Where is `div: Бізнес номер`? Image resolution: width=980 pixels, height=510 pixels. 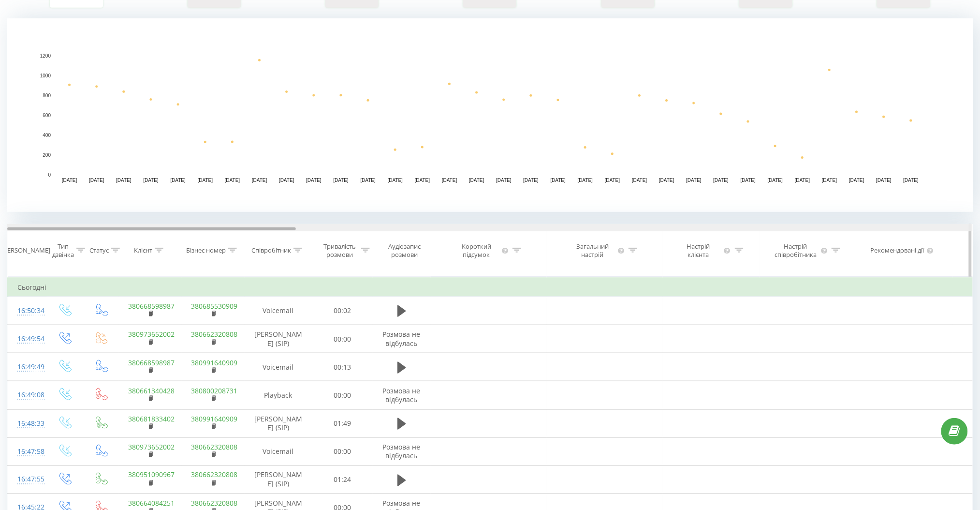
div: Бізнес номер is located at coordinates (206, 250).